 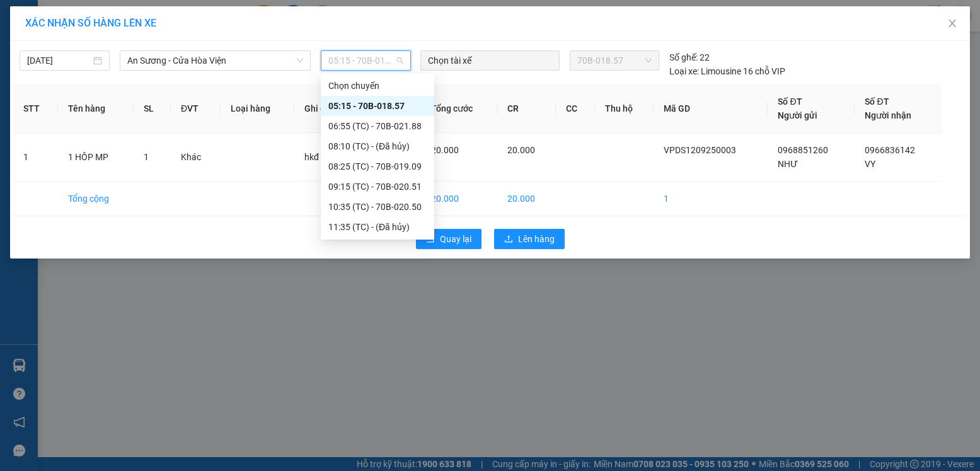 I want to click on button: uploadLên hàng, so click(x=529, y=239).